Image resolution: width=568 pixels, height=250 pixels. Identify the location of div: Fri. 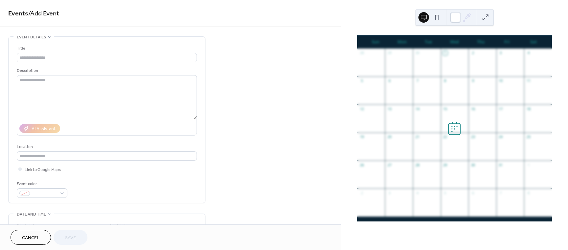
(507, 42).